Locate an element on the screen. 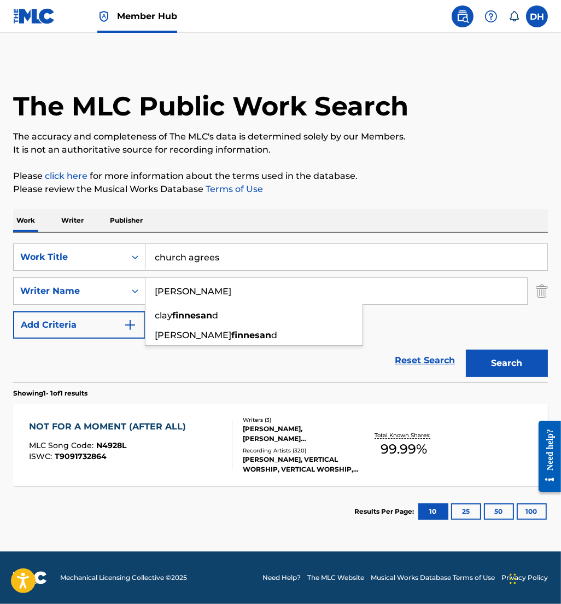  div: Drag is located at coordinates (513, 579).